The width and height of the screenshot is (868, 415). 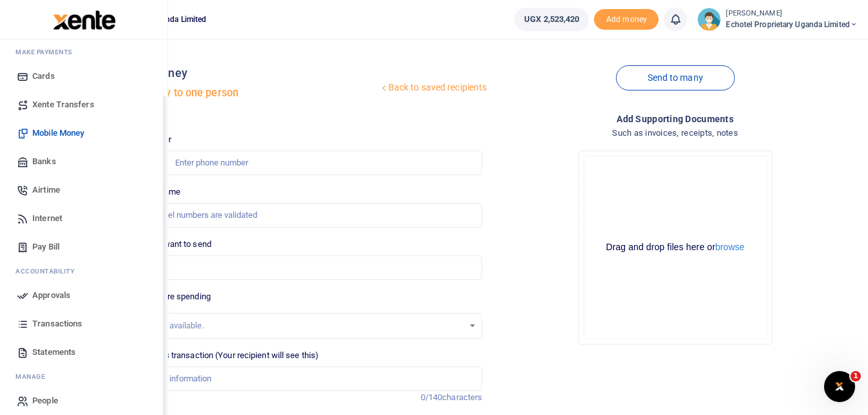 I want to click on span: characters, so click(x=462, y=397).